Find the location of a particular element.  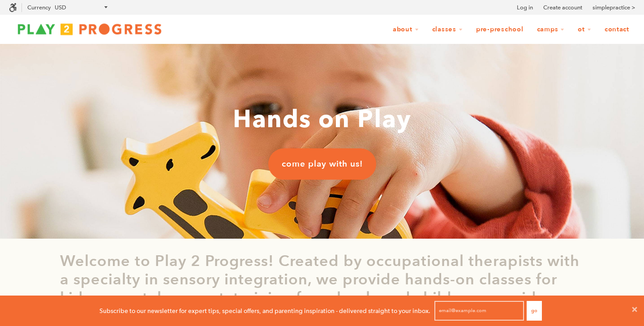

img: Play2Progress logo is located at coordinates (90, 29).